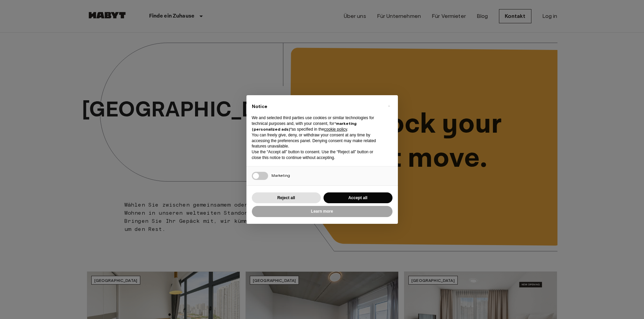 The image size is (644, 319). I want to click on strong: “marketing (personalized ads)”, so click(304, 126).